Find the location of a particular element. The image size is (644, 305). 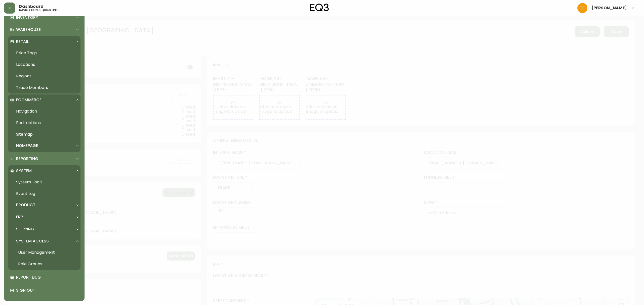

img: logo is located at coordinates (319, 7).